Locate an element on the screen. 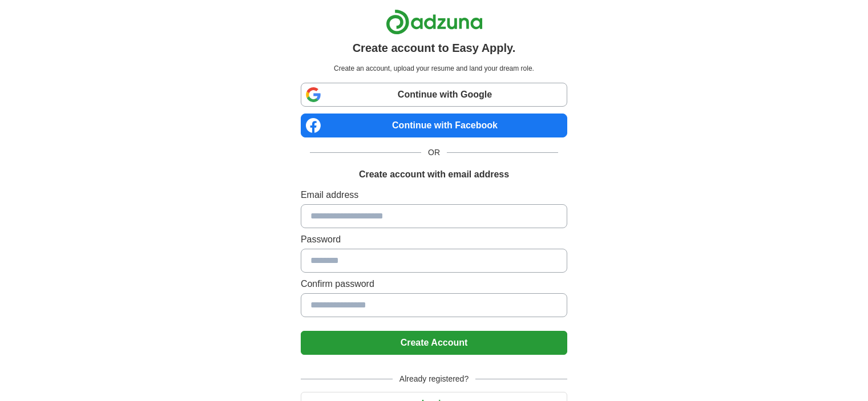 The width and height of the screenshot is (868, 401). a: Continue with Facebook is located at coordinates (434, 126).